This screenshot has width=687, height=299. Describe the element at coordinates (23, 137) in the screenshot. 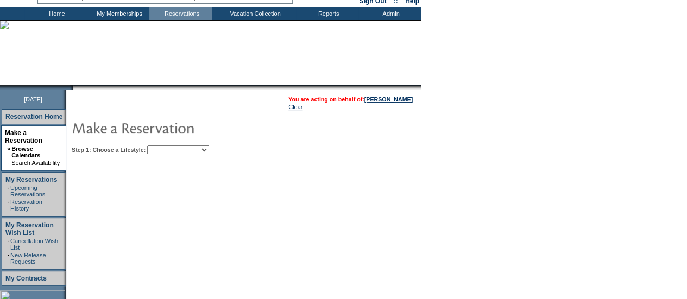

I see `a: Make a Reservation` at that location.